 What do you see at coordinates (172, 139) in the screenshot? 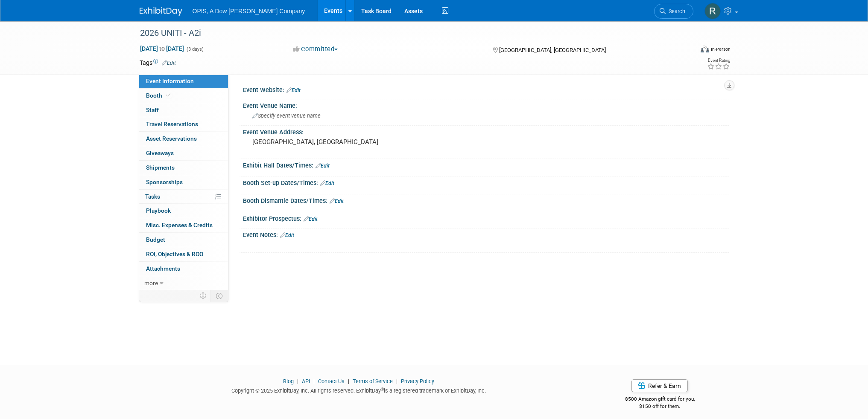
I see `span: Asset Reservations` at bounding box center [172, 139].